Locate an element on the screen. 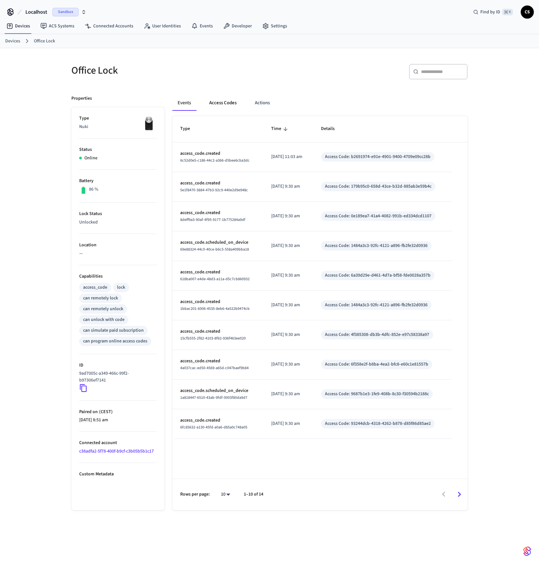  p: Properties is located at coordinates (81, 98).